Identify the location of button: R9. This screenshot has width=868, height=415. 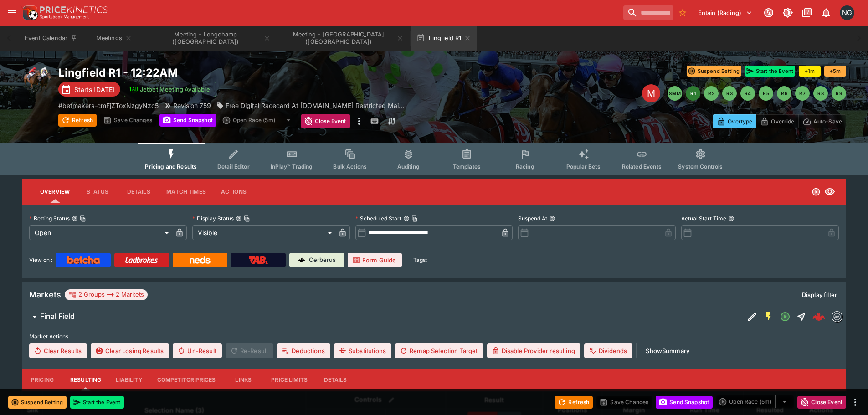
(839, 94).